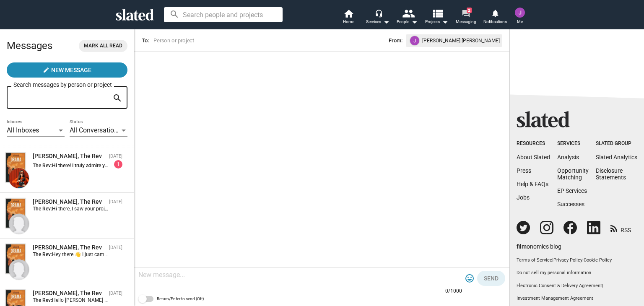  What do you see at coordinates (378, 13) in the screenshot?
I see `mat-icon: headset_mic` at bounding box center [378, 13].